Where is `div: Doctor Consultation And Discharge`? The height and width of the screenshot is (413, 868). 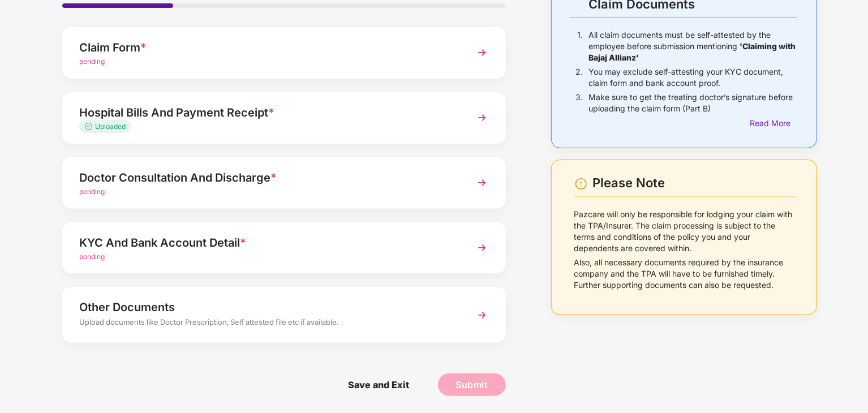 div: Doctor Consultation And Discharge is located at coordinates (267, 178).